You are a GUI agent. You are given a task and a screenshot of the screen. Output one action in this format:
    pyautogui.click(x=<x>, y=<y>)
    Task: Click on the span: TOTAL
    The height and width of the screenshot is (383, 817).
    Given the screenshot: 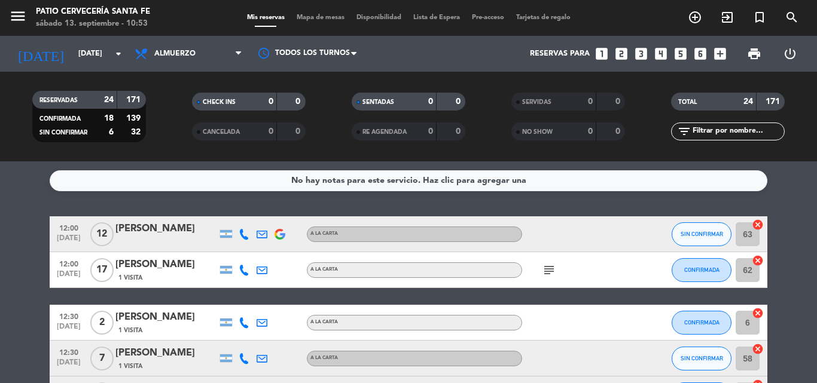 What is the action you would take?
    pyautogui.click(x=687, y=102)
    